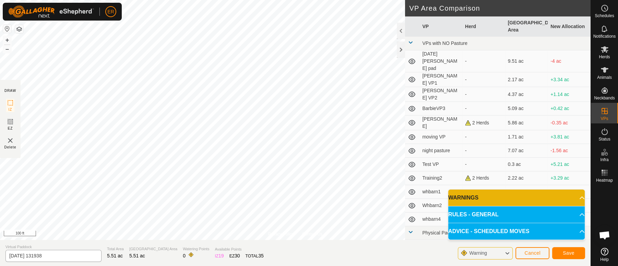 Image resolution: width=618 pixels, height=266 pixels. Describe the element at coordinates (19, 29) in the screenshot. I see `button: Map Layers` at that location.